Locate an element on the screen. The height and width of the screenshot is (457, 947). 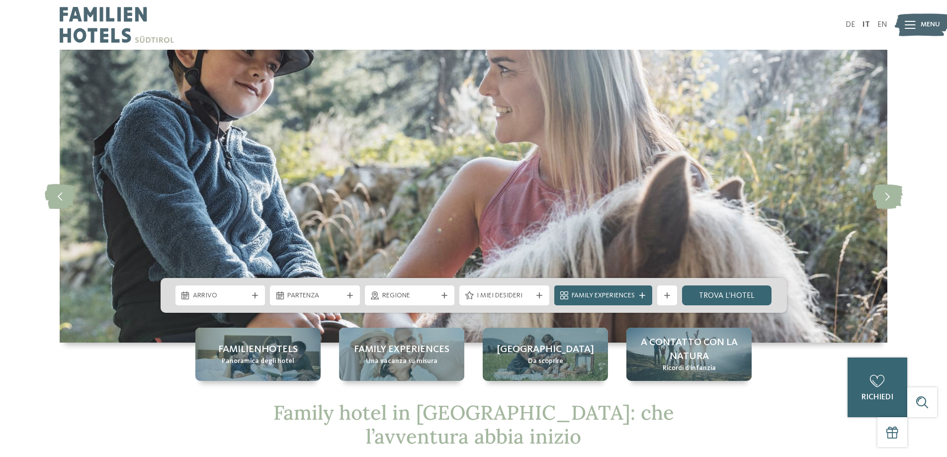
span: A contatto con la natura is located at coordinates (689, 349).